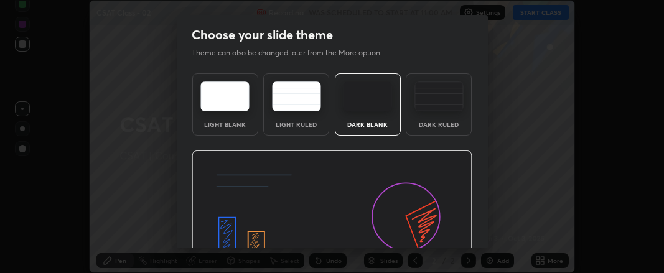 This screenshot has width=664, height=273. What do you see at coordinates (439, 124) in the screenshot?
I see `div: Dark Ruled` at bounding box center [439, 124].